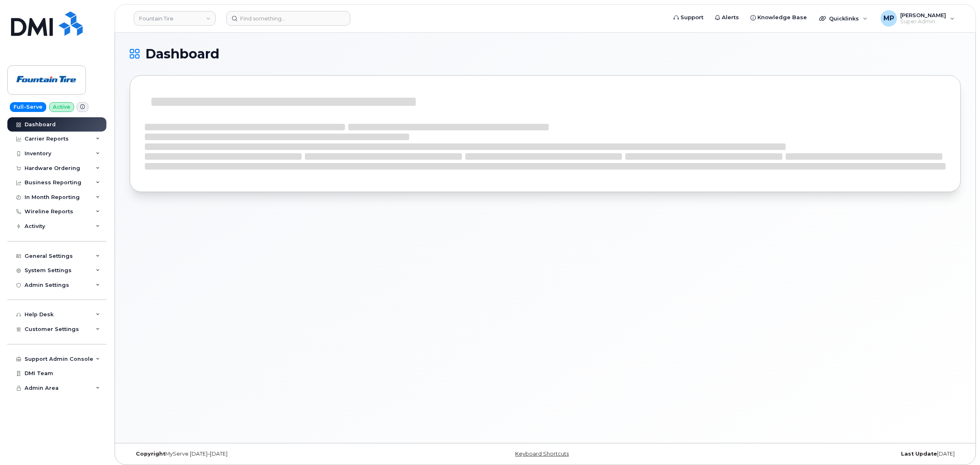 The image size is (980, 465). What do you see at coordinates (542, 453) in the screenshot?
I see `a: Keyboard Shortcuts` at bounding box center [542, 453].